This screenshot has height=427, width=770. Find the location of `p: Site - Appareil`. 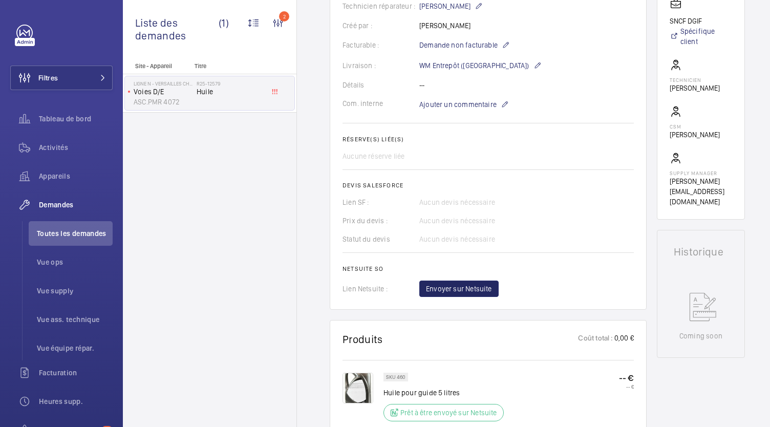

p: Site - Appareil is located at coordinates (157, 66).